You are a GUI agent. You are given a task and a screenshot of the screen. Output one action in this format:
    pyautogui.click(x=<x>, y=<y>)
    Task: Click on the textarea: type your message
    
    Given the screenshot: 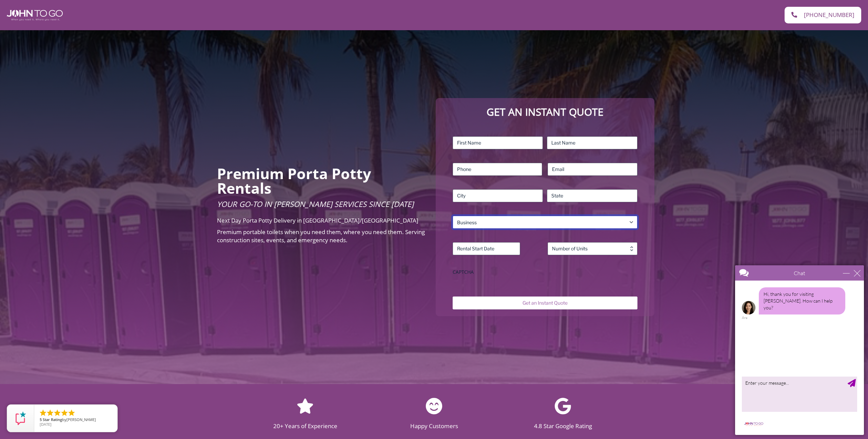 What is the action you would take?
    pyautogui.click(x=68, y=133)
    